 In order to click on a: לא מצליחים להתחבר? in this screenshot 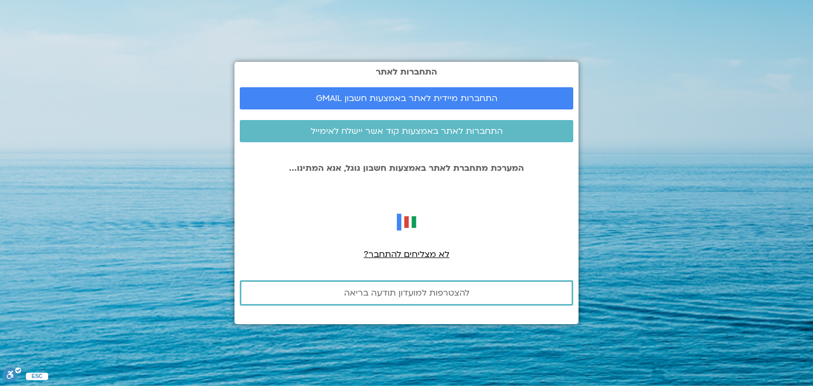, I will do `click(406, 255)`.